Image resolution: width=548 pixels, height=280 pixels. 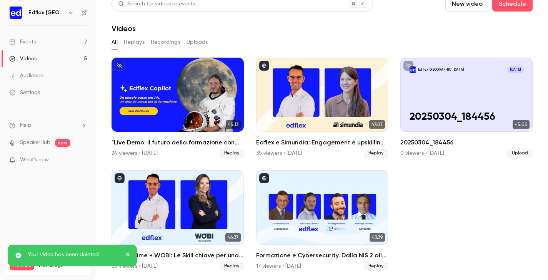 What do you see at coordinates (115, 42) in the screenshot?
I see `button: All` at bounding box center [115, 42].